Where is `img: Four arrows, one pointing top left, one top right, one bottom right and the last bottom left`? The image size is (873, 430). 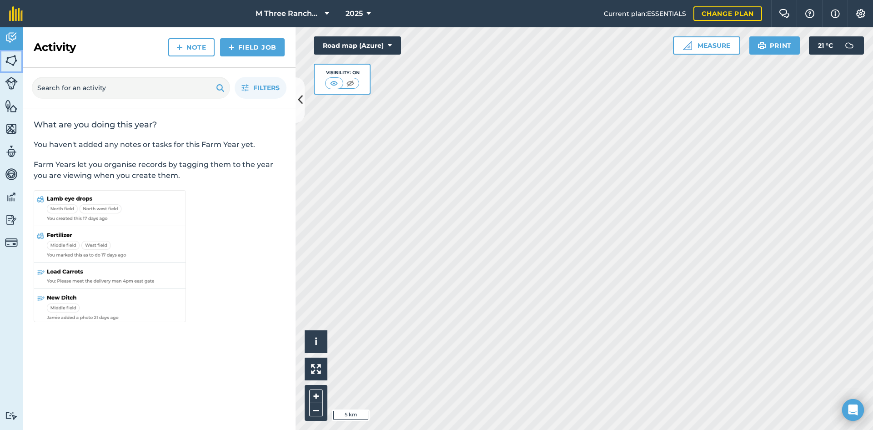
img: Four arrows, one pointing top left, one top right, one bottom right and the last bottom left is located at coordinates (316, 369).